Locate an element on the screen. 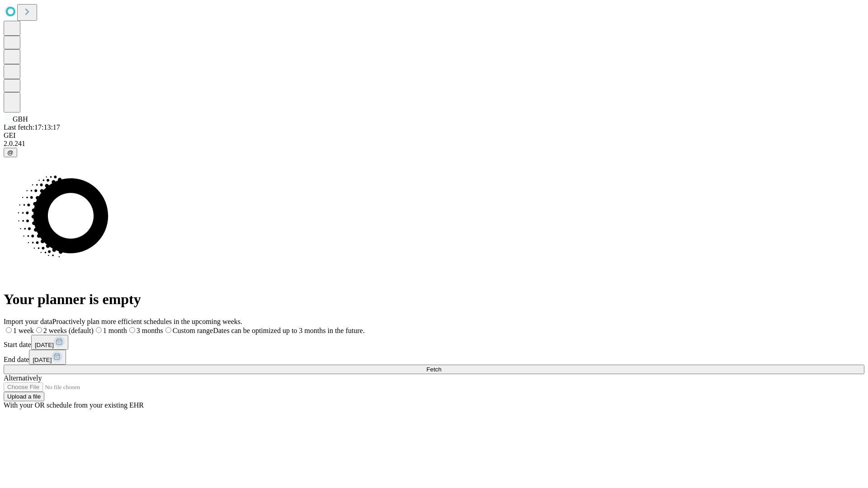  div: Start date is located at coordinates (434, 342).